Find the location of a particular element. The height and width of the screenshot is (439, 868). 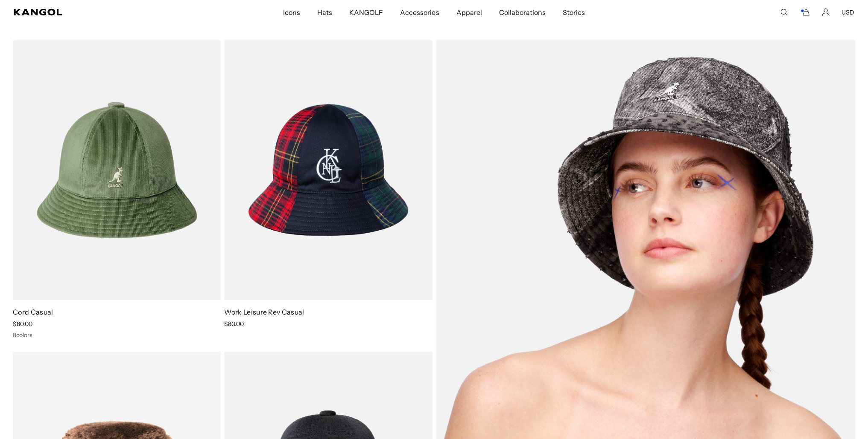

img: Work Leisure Rev Casual is located at coordinates (328, 171).